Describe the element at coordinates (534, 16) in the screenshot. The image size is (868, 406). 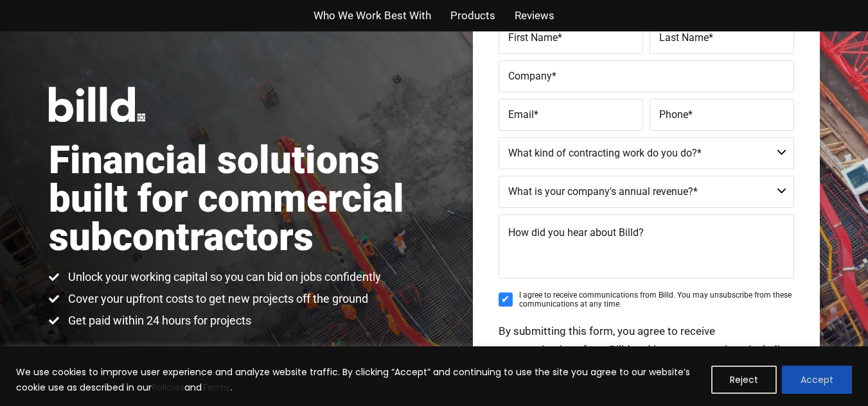
I see `span: Reviews` at that location.